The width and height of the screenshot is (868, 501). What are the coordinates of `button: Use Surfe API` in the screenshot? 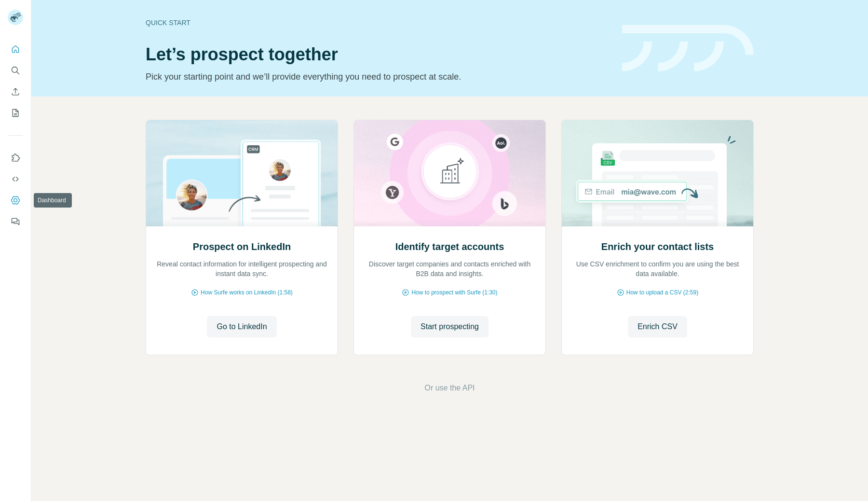 It's located at (16, 179).